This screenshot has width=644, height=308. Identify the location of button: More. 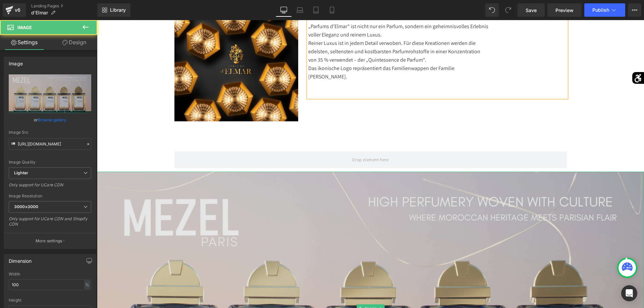
(634, 10).